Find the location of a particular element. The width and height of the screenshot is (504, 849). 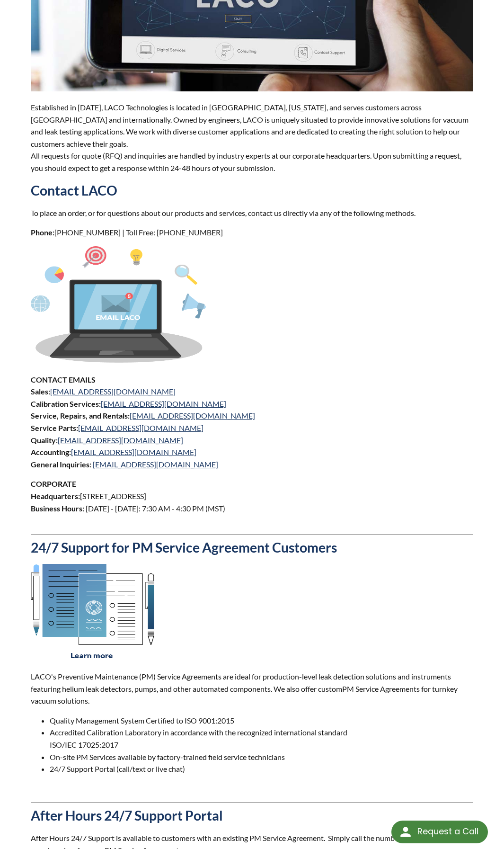

strong: 24/7 Support for PM Service Agreement Customers is located at coordinates (184, 547).